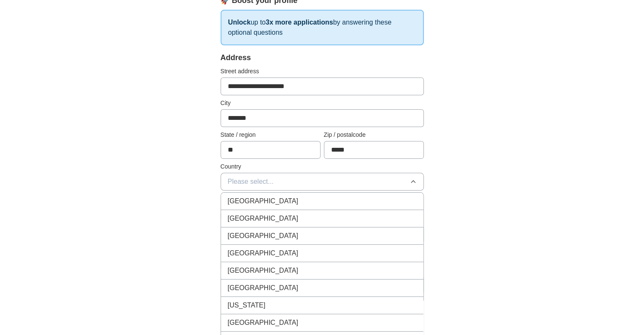 The width and height of the screenshot is (644, 335). Describe the element at coordinates (322, 27) in the screenshot. I see `p: up to by answering these optional questions` at that location.